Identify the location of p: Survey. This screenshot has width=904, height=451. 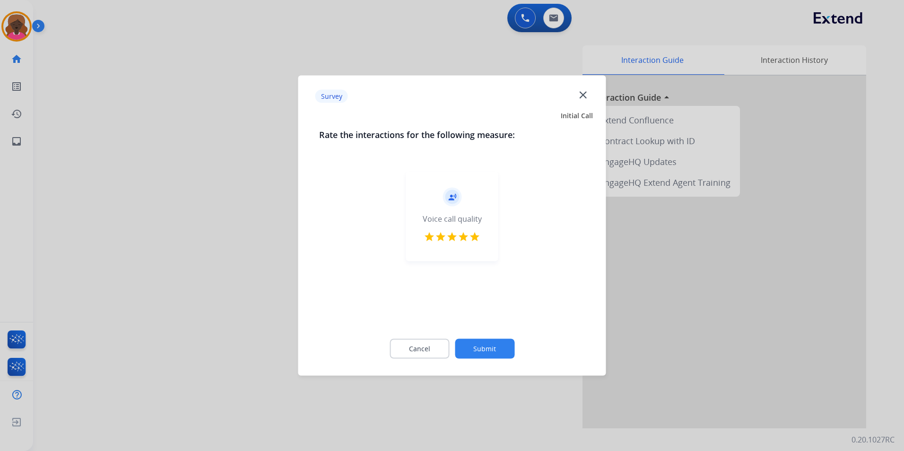
(331, 96).